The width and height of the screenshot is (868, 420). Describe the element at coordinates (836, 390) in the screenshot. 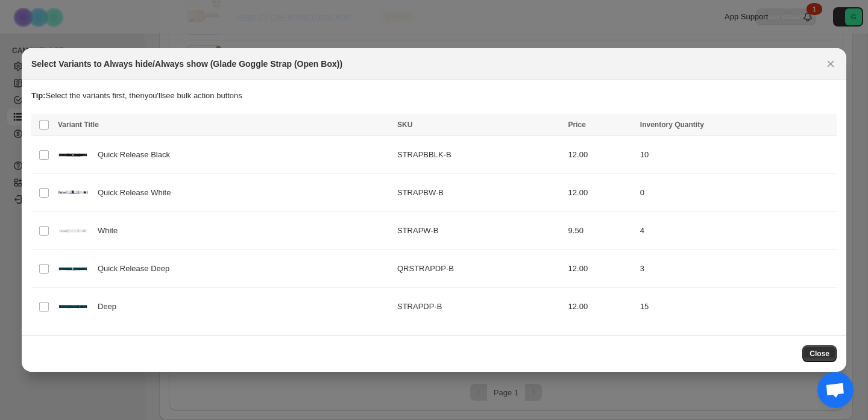

I see `a: Open chat` at that location.